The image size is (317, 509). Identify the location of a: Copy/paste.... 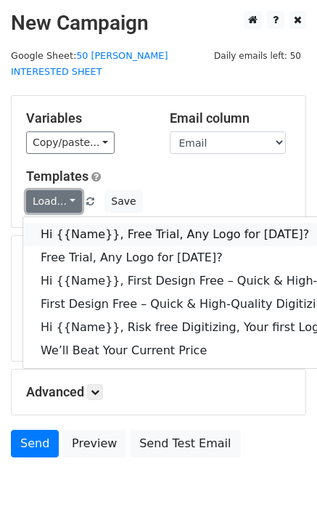
(70, 142).